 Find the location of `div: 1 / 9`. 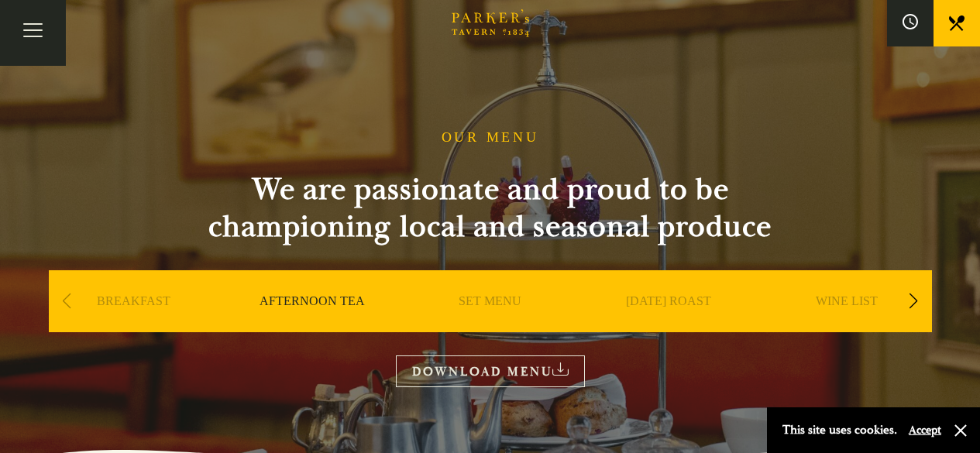

div: 1 / 9 is located at coordinates (134, 325).